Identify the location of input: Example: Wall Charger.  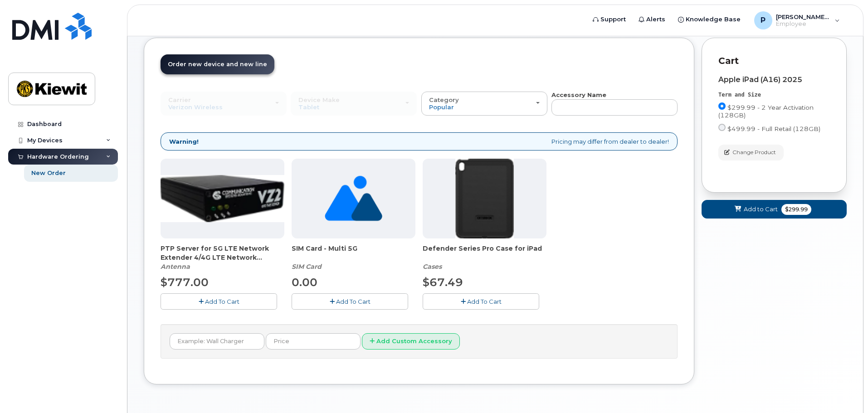
(217, 341).